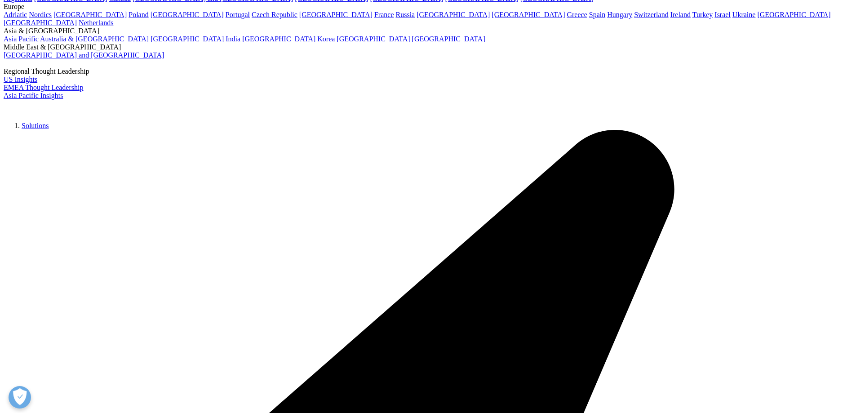  I want to click on a: India, so click(233, 39).